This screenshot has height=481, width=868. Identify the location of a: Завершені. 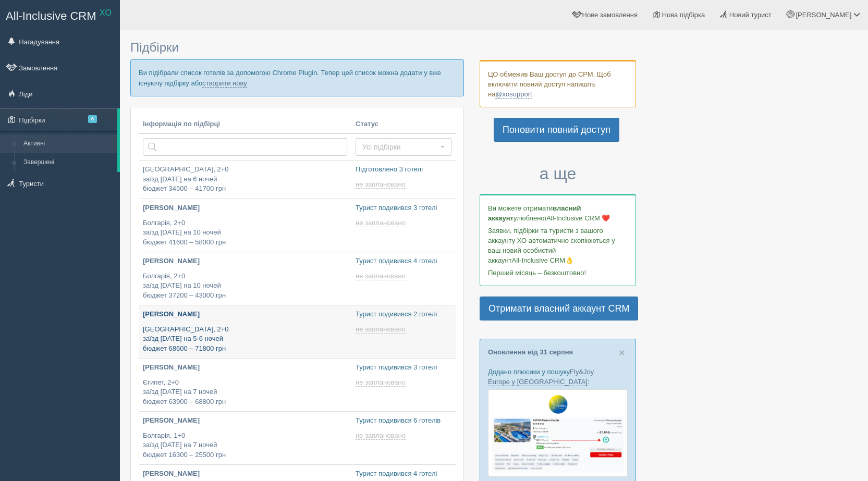
(68, 163).